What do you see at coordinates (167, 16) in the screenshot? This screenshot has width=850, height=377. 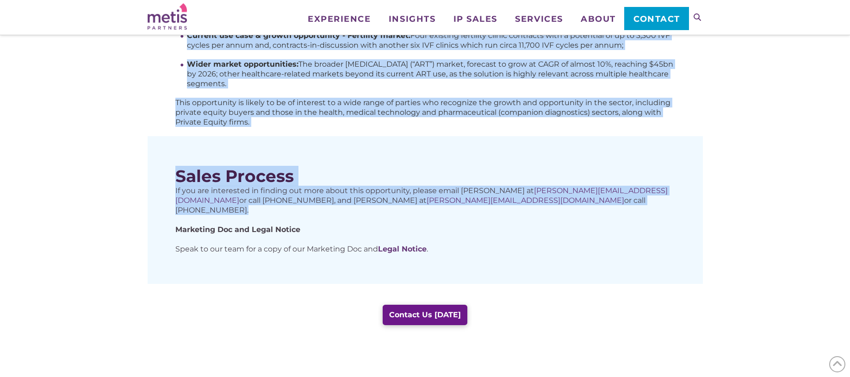 I see `img: Metis Partners` at bounding box center [167, 16].